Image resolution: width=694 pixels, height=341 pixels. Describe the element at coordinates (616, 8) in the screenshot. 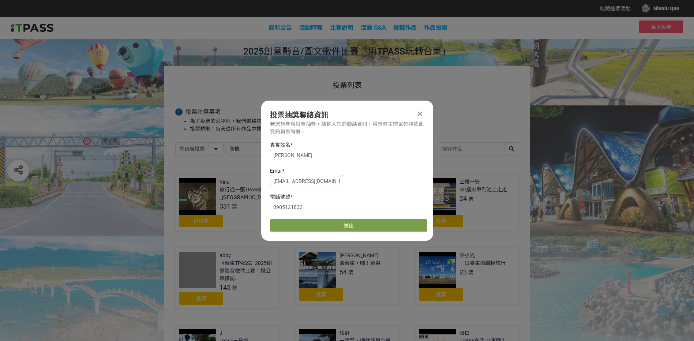

I see `span: 收藏這個活動` at that location.